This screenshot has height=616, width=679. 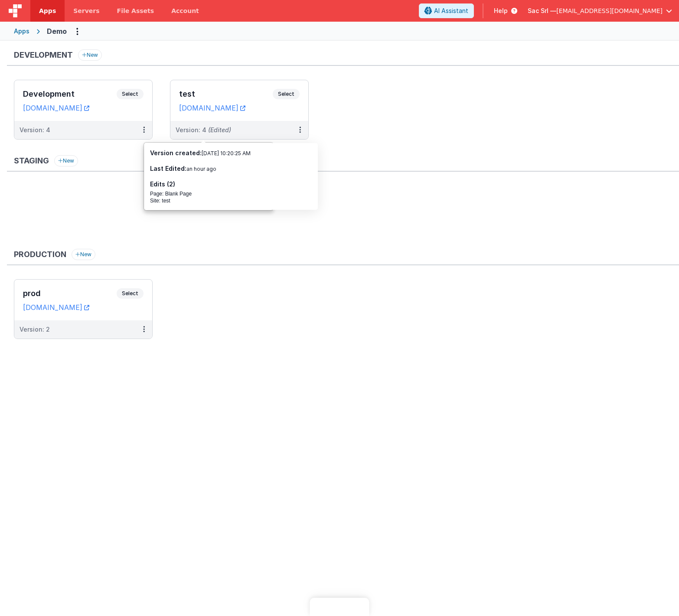 What do you see at coordinates (451, 11) in the screenshot?
I see `span: AI Assistant` at bounding box center [451, 11].